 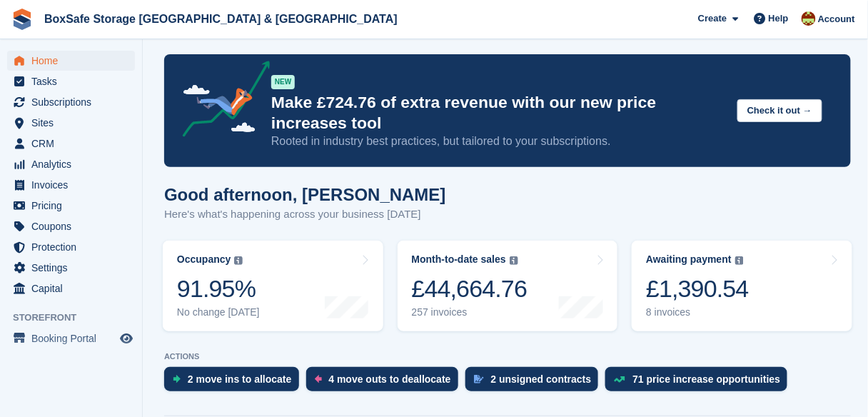 What do you see at coordinates (390, 379) in the screenshot?
I see `div: 4 move outs to deallocate` at bounding box center [390, 379].